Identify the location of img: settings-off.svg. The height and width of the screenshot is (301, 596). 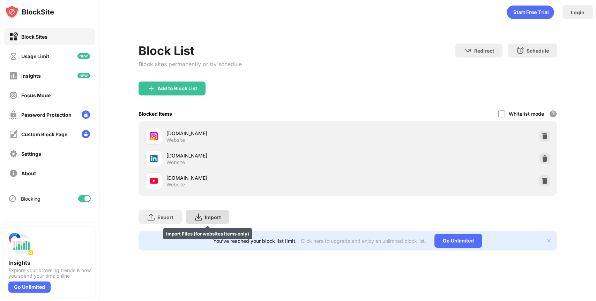
(13, 154).